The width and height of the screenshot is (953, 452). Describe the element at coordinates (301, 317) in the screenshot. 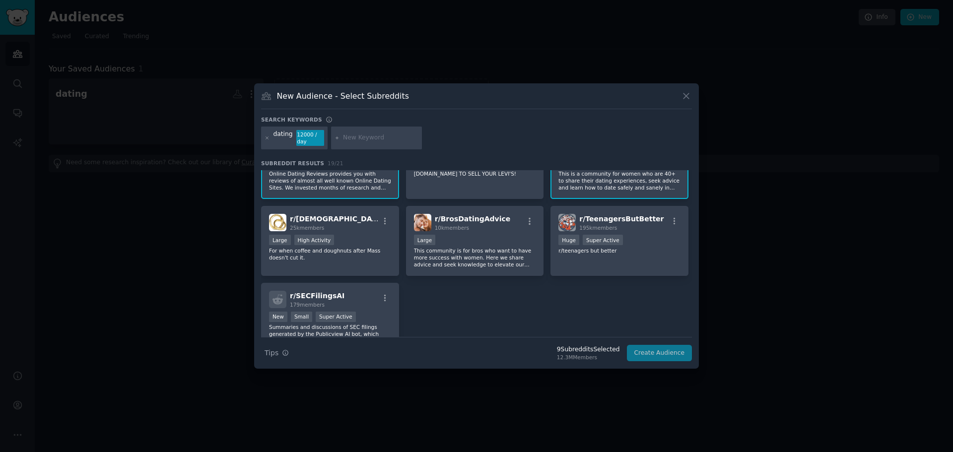

I see `div: Small` at that location.